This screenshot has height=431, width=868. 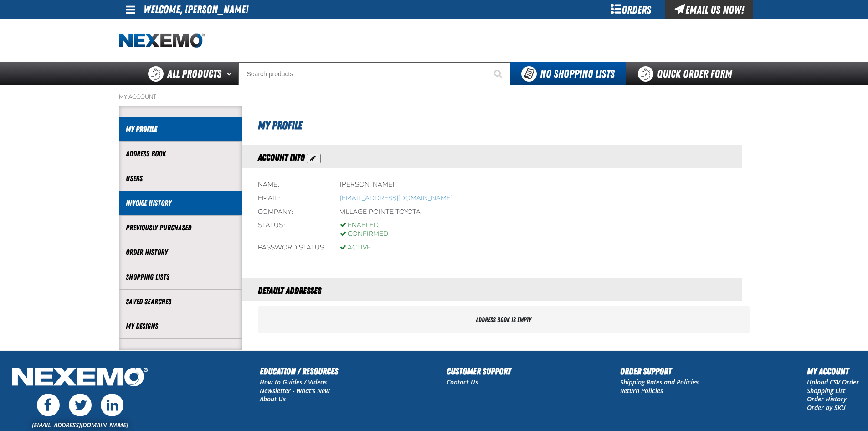 I want to click on a: Newsletter - What's New, so click(x=295, y=390).